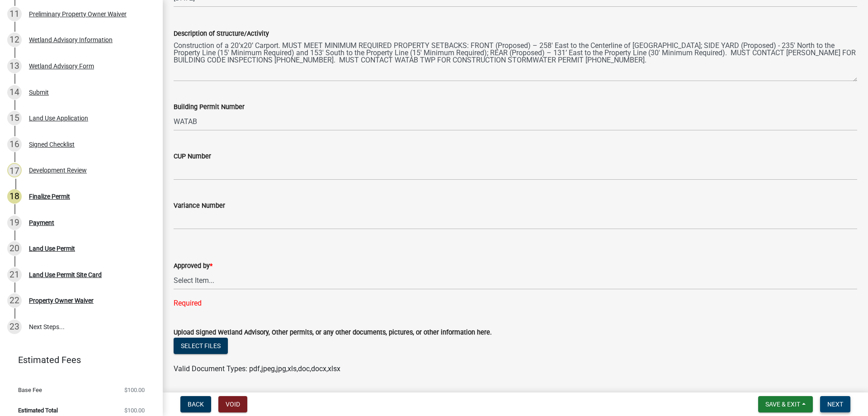 This screenshot has height=416, width=868. Describe the element at coordinates (50, 197) in the screenshot. I see `div: Finalize Permit` at that location.